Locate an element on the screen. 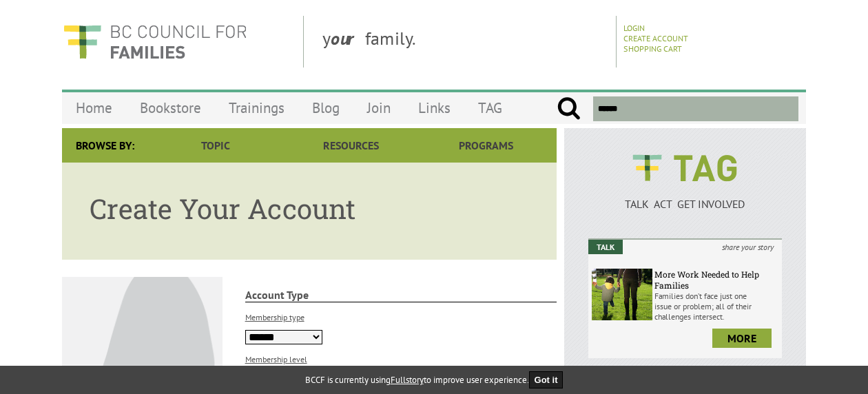  a: Home is located at coordinates (94, 107).